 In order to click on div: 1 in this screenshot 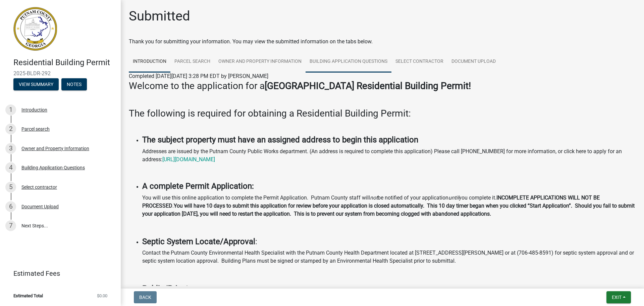, I will do `click(11, 110)`.